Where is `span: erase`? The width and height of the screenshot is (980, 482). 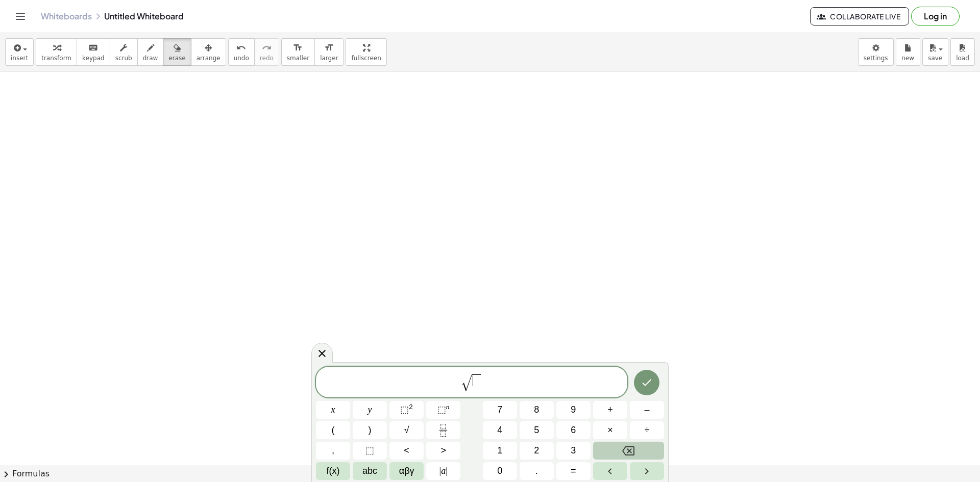 span: erase is located at coordinates (176, 58).